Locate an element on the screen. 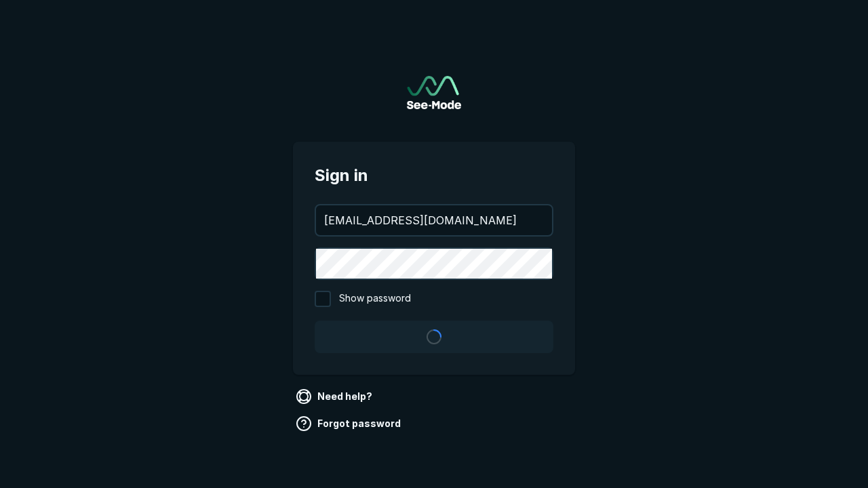  span: Sign in is located at coordinates (434, 176).